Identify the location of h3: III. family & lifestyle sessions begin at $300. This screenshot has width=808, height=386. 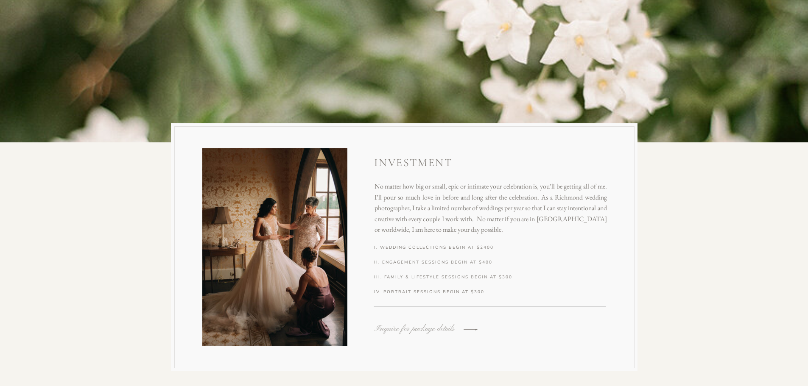
(446, 278).